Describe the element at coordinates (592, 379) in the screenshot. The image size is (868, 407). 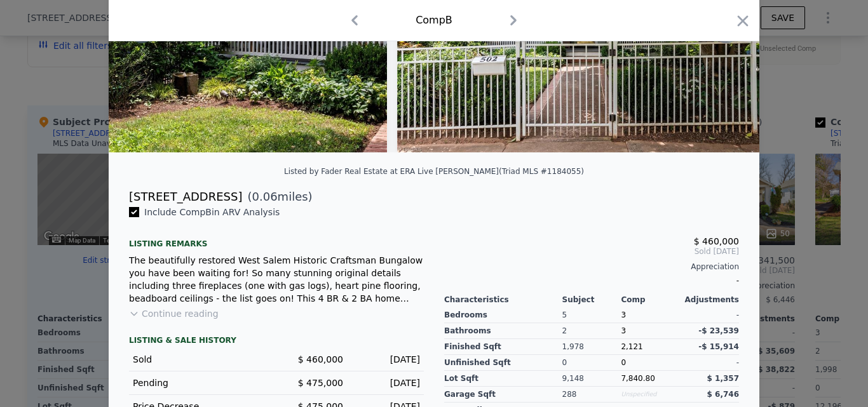
I see `div: 9,148` at that location.